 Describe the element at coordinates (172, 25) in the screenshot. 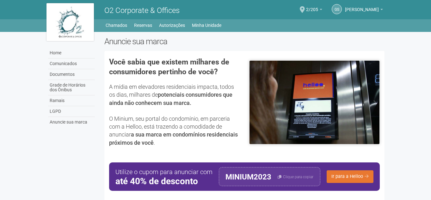

I see `a: Autorizações` at that location.